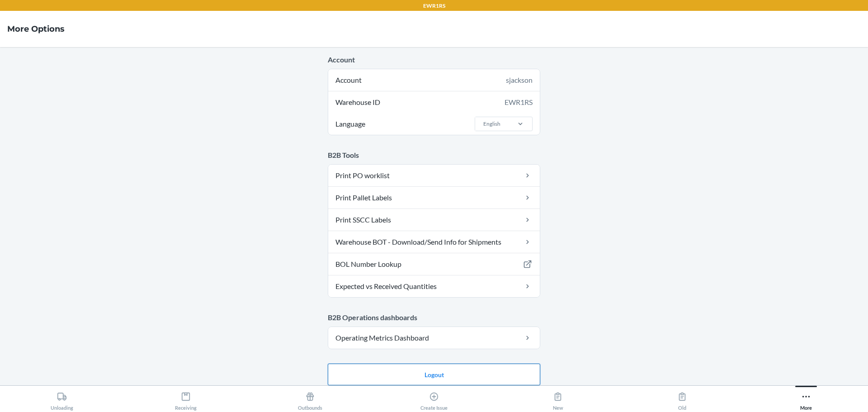 This screenshot has height=412, width=868. Describe the element at coordinates (806, 398) in the screenshot. I see `button: More` at that location.